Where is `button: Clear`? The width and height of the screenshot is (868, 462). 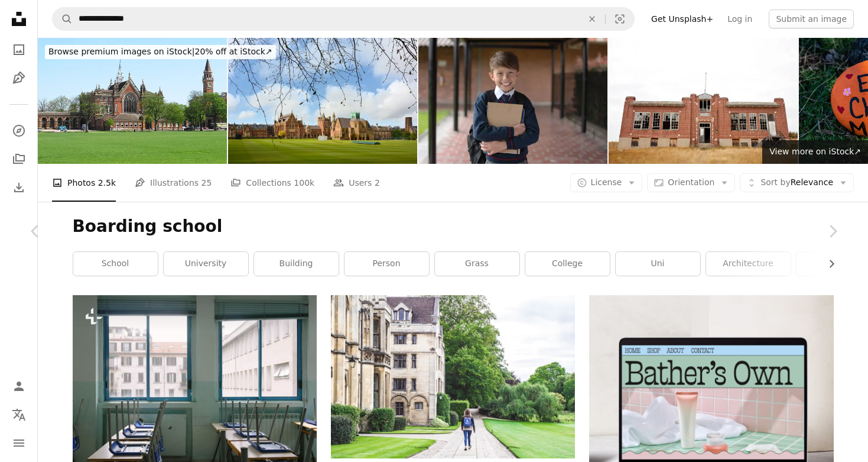 button: Clear is located at coordinates (592, 19).